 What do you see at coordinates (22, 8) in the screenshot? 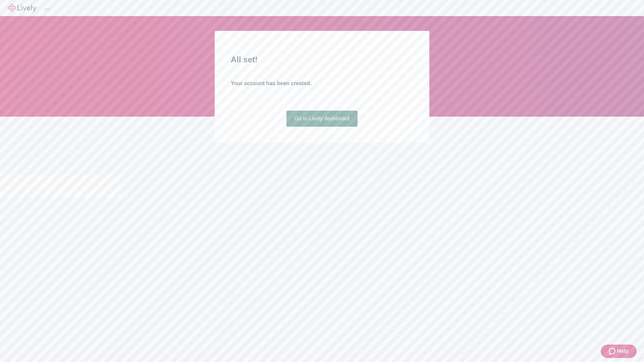
I see `img: Lively` at bounding box center [22, 8].